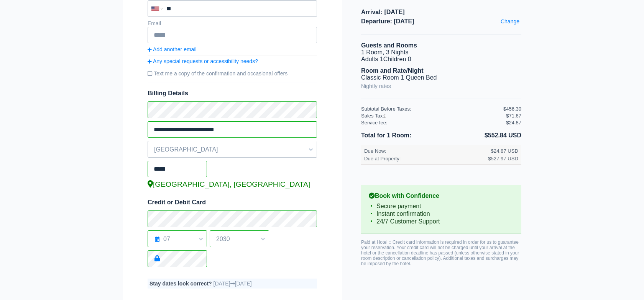 This screenshot has width=644, height=300. What do you see at coordinates (401, 136) in the screenshot?
I see `li: Total for 1 Room:` at bounding box center [401, 136].